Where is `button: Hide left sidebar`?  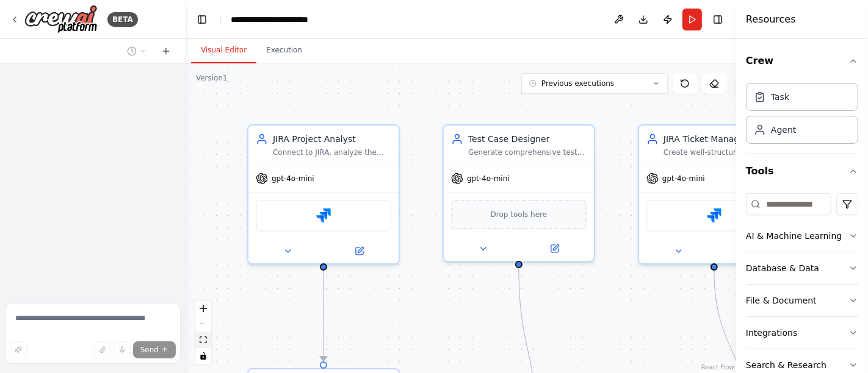
button: Hide left sidebar is located at coordinates (202, 19).